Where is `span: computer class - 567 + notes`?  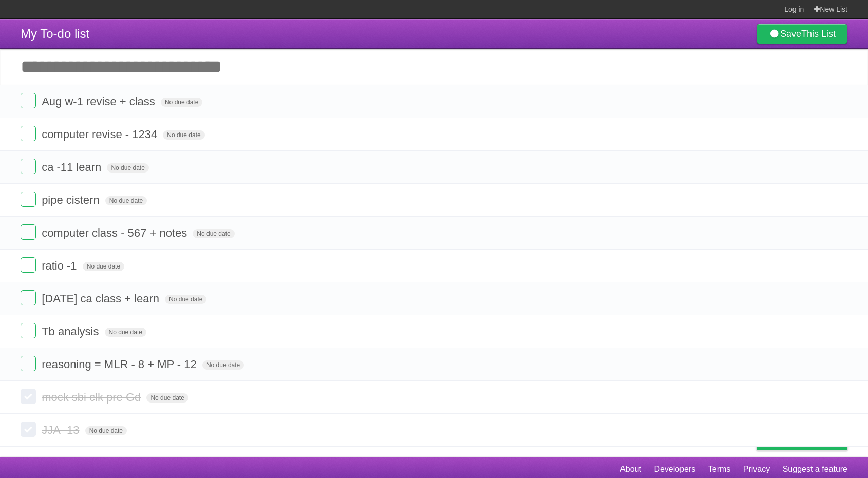 span: computer class - 567 + notes is located at coordinates (115, 232).